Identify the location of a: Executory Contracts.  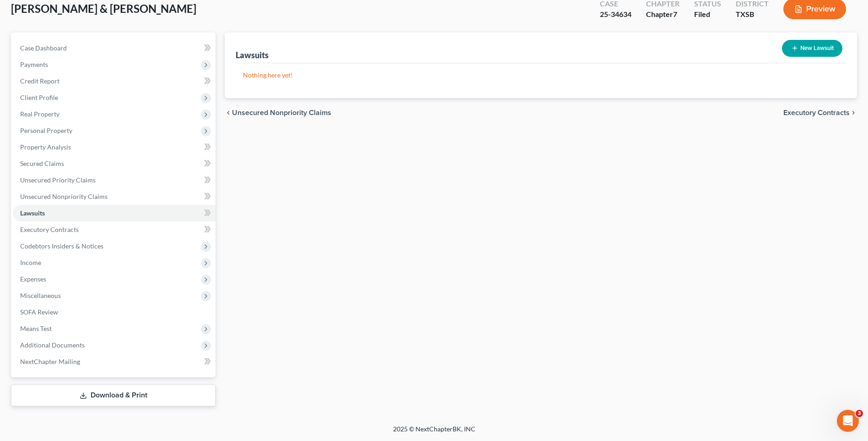
(114, 229).